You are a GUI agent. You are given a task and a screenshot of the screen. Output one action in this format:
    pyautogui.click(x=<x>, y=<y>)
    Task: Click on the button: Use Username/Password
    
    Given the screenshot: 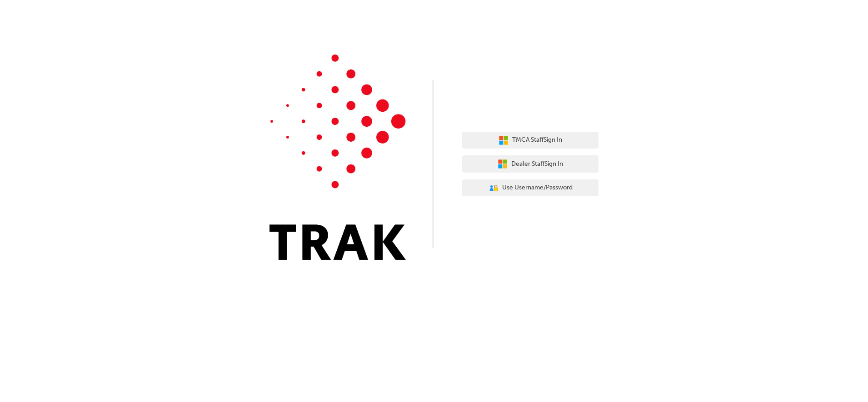 What is the action you would take?
    pyautogui.click(x=530, y=188)
    